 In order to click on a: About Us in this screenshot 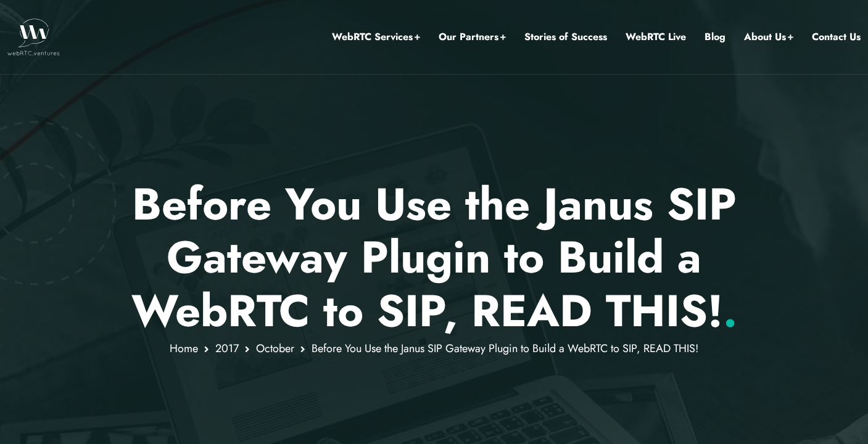, I will do `click(768, 37)`.